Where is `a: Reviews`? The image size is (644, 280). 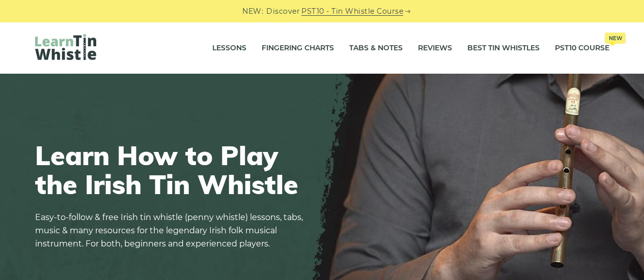 a: Reviews is located at coordinates (435, 49).